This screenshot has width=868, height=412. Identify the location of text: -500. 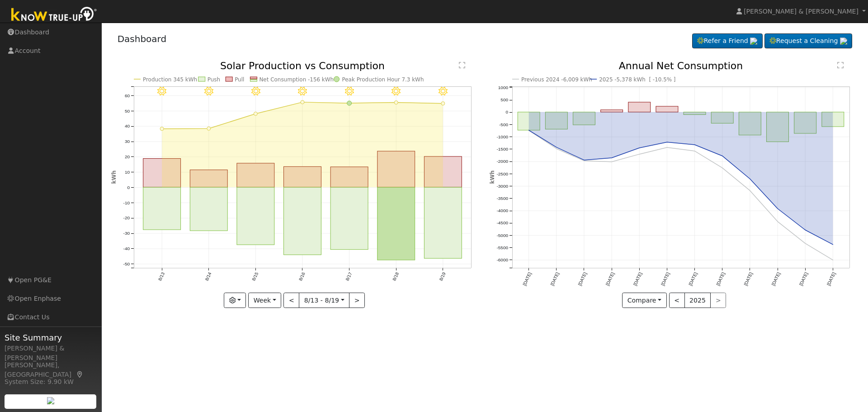
(504, 124).